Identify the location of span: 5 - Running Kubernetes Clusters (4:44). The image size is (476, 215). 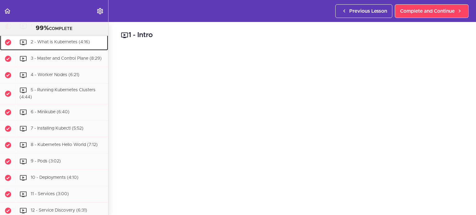
(57, 94).